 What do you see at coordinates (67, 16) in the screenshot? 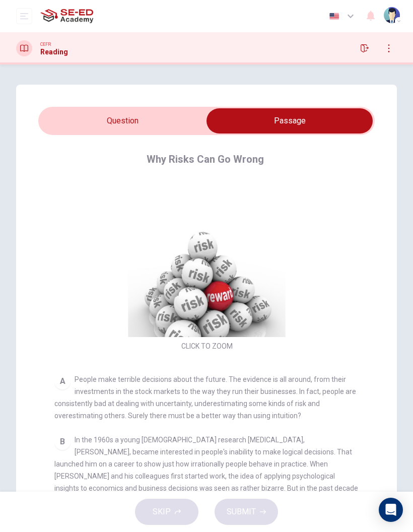
I see `img: SE-ED Academy logo` at bounding box center [67, 16].